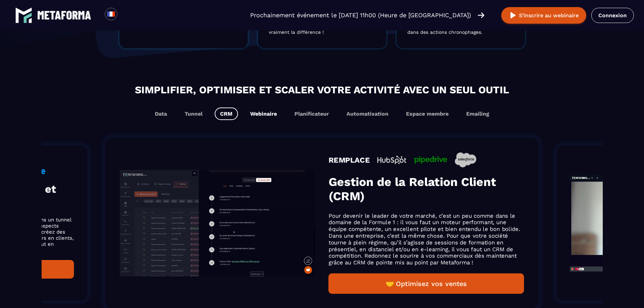  I want to click on button: Tunnel, so click(193, 114).